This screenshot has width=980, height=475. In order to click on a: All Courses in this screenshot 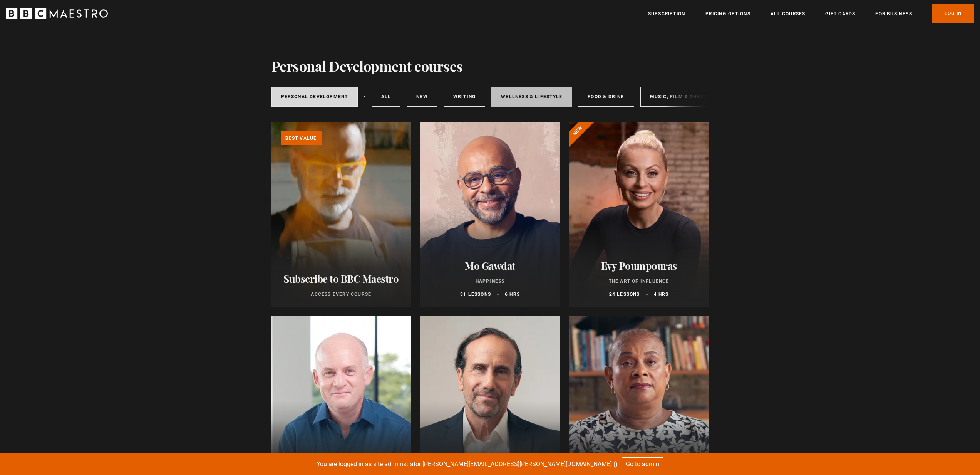, I will do `click(788, 14)`.